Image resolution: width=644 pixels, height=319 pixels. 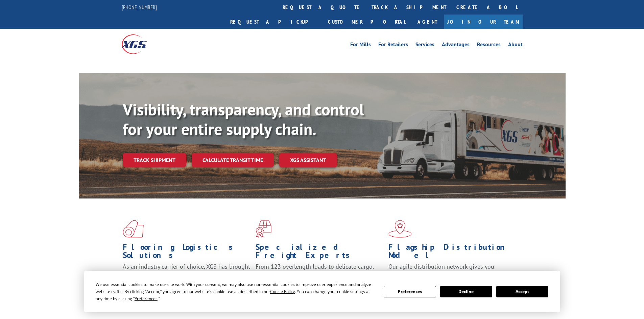 What do you see at coordinates (319, 253) in the screenshot?
I see `h1: Specialized Freight Experts` at bounding box center [319, 253].